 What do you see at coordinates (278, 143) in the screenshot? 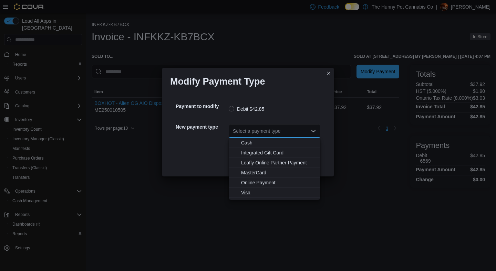
I see `span: Cash` at bounding box center [278, 143].